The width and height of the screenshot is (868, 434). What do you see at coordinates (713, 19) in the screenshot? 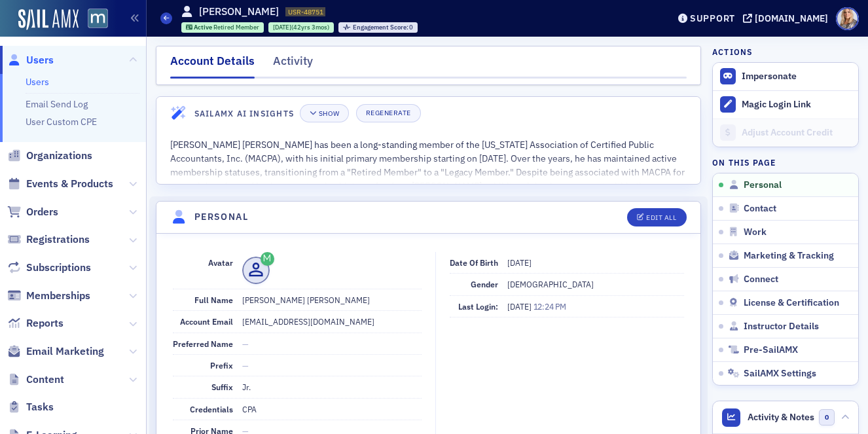
I see `div: Support` at bounding box center [713, 19].